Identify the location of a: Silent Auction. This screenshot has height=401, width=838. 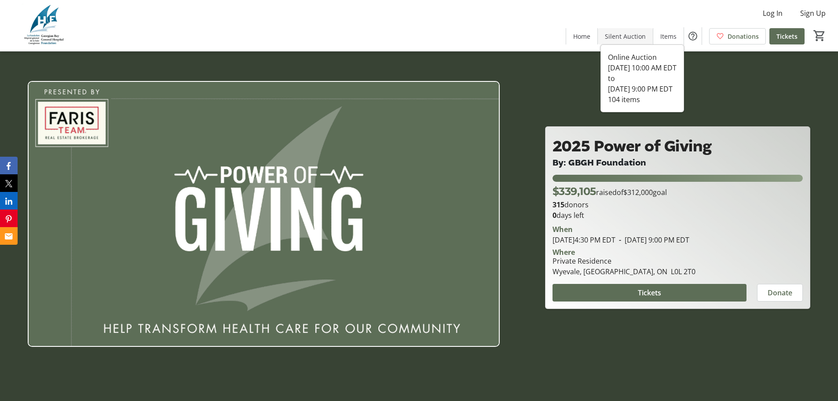
(625, 36).